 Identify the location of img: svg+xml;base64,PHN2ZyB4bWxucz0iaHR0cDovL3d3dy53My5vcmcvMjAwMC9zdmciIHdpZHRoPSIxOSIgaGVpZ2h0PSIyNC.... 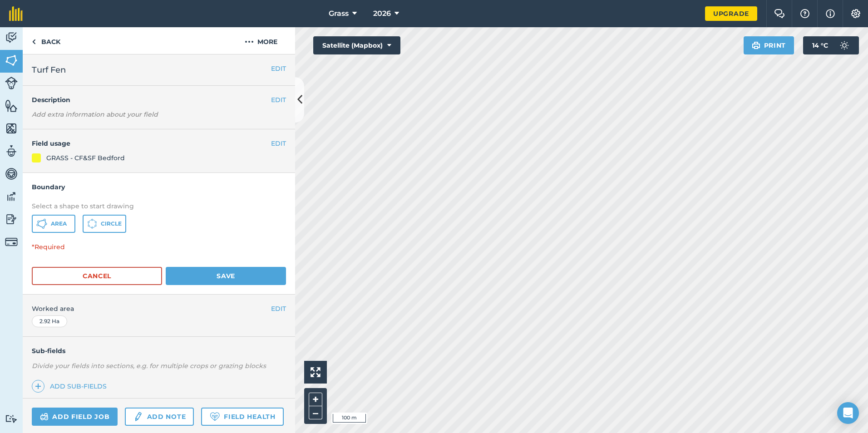
(756, 46).